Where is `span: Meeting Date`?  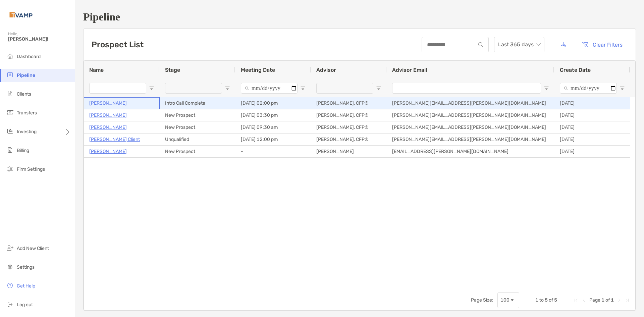
span: Meeting Date is located at coordinates (258, 70).